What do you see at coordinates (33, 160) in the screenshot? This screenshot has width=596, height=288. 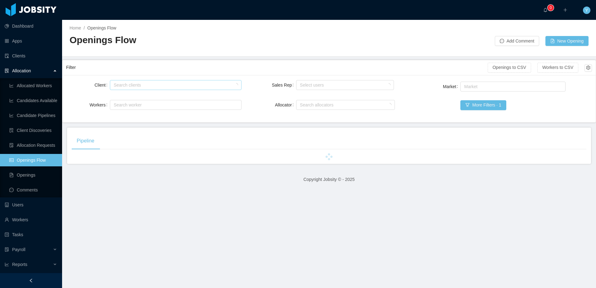 I see `a: icon: idcardOpenings Flow` at bounding box center [33, 160].